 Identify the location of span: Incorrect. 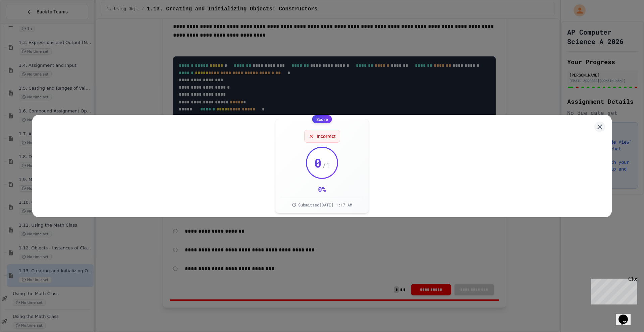
(326, 136).